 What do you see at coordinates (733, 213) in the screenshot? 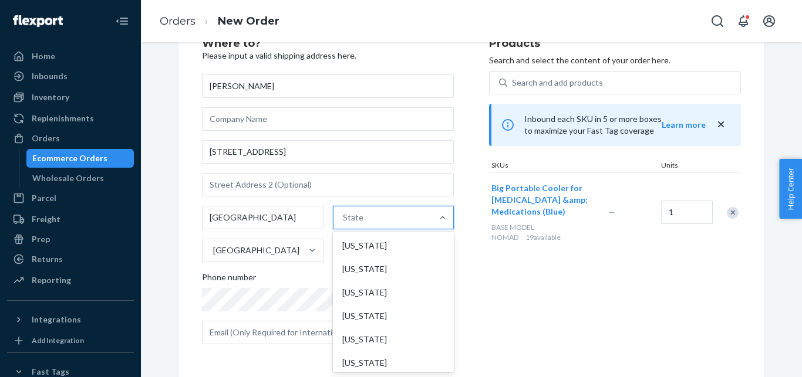
I see `div: Remove Item` at bounding box center [733, 213].